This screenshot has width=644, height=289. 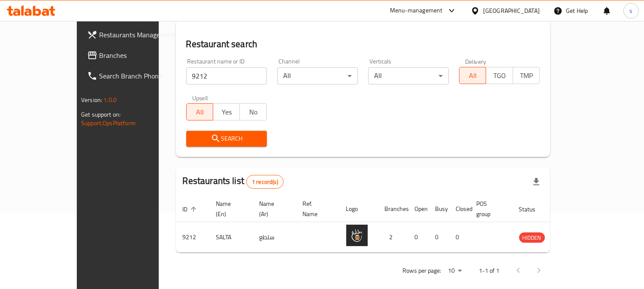 I want to click on th: Closed, so click(x=460, y=209).